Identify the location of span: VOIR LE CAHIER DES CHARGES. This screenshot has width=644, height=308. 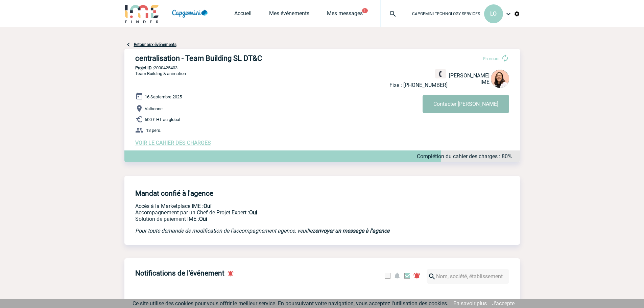
(173, 143).